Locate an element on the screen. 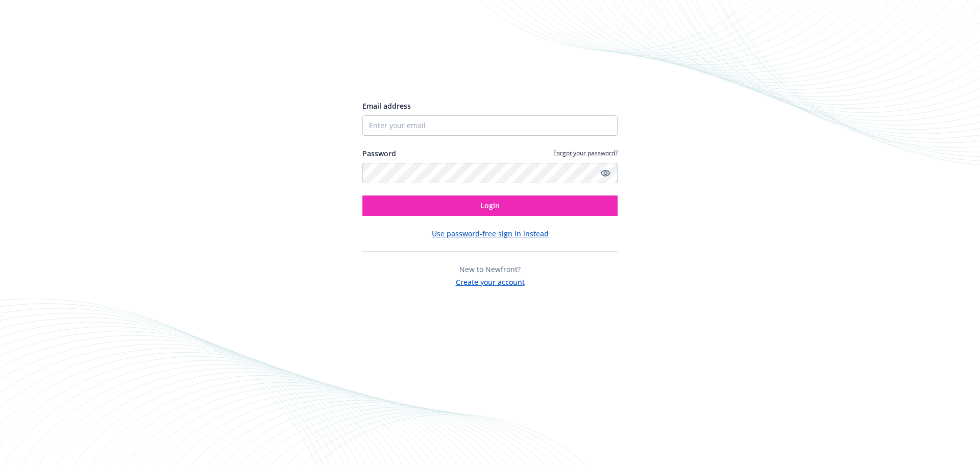  a: Forgot your password? is located at coordinates (585, 153).